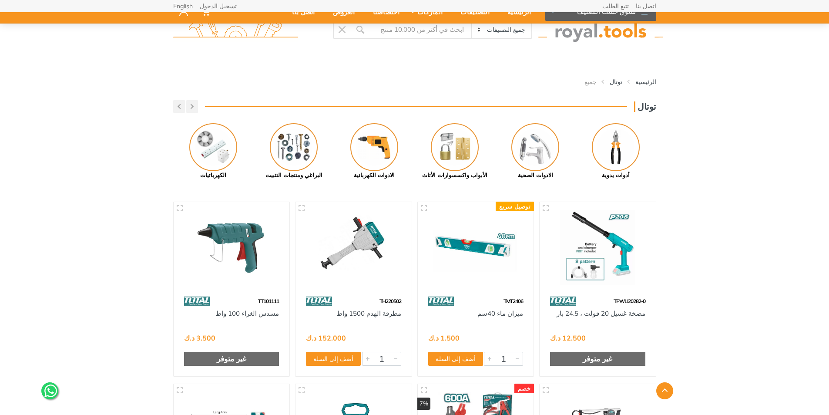  Describe the element at coordinates (500, 313) in the screenshot. I see `a: ميزان ماء 40سم` at that location.